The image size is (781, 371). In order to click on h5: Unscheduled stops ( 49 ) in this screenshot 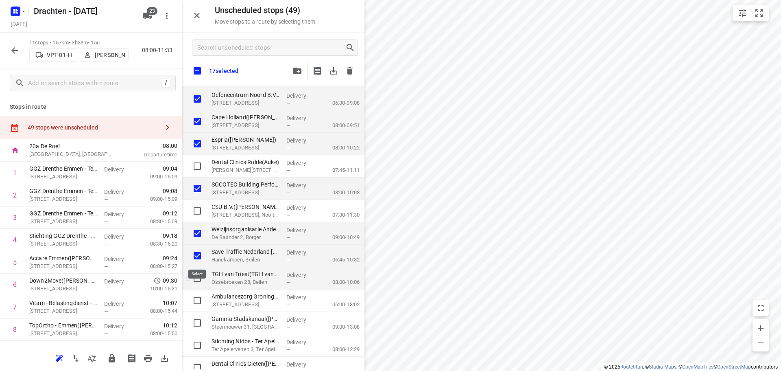, I will do `click(266, 10)`.